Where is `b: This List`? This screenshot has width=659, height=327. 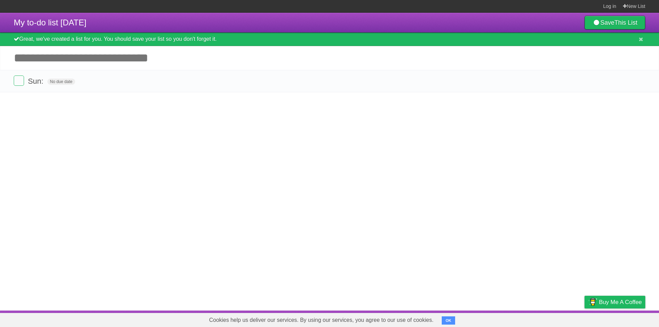
b: This List is located at coordinates (625, 23).